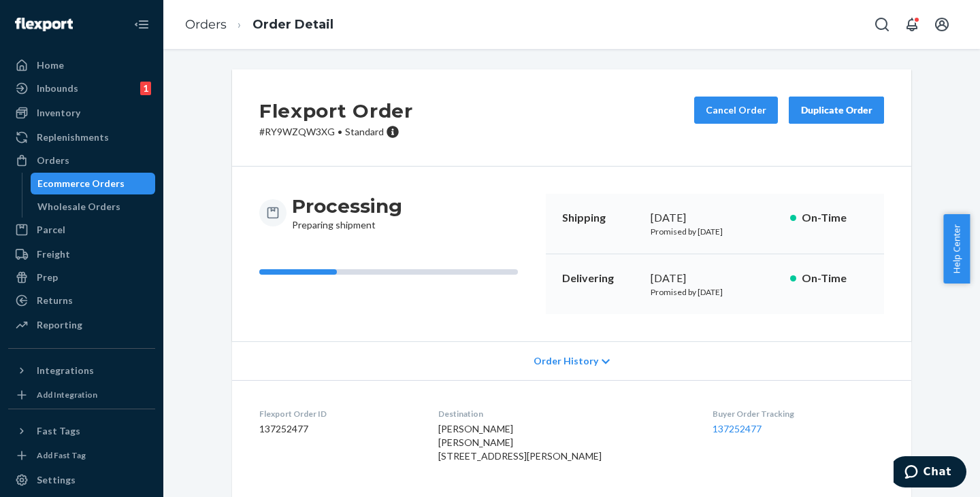  Describe the element at coordinates (82, 230) in the screenshot. I see `a: Parcel` at that location.